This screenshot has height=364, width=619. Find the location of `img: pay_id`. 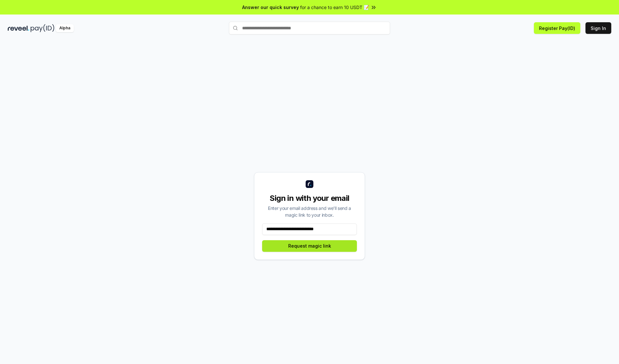

img: pay_id is located at coordinates (42, 28).